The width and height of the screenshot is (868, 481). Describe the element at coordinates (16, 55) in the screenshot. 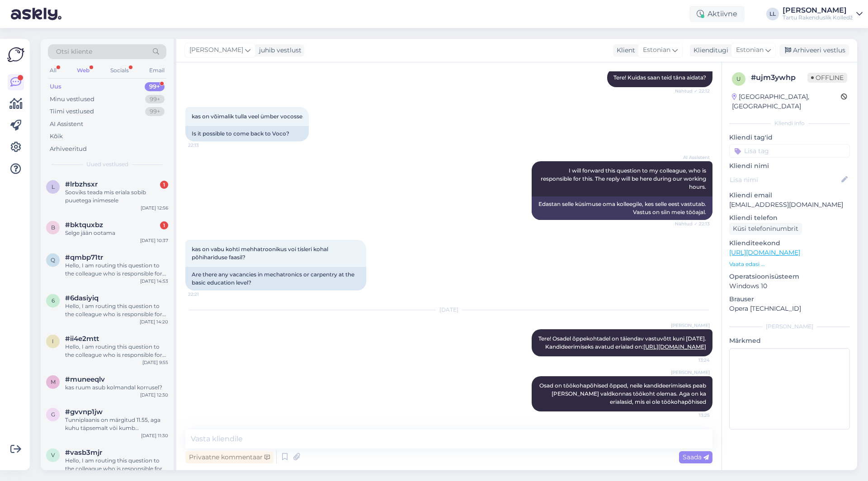

I see `img: Askly Logo` at that location.